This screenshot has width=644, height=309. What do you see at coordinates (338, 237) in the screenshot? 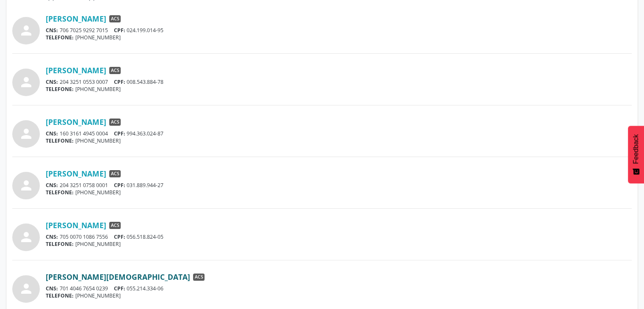
I see `div: 705 0070 1086 7556 056.518.824-05` at bounding box center [338, 237].